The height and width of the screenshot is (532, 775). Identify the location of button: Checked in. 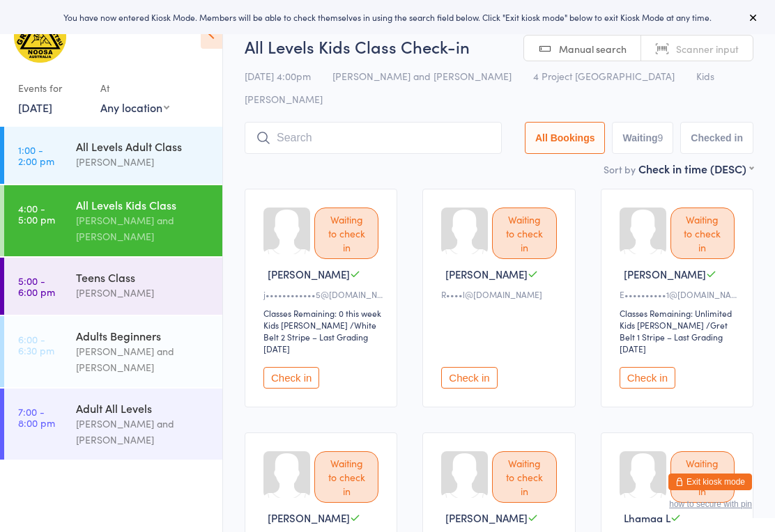
(716, 138).